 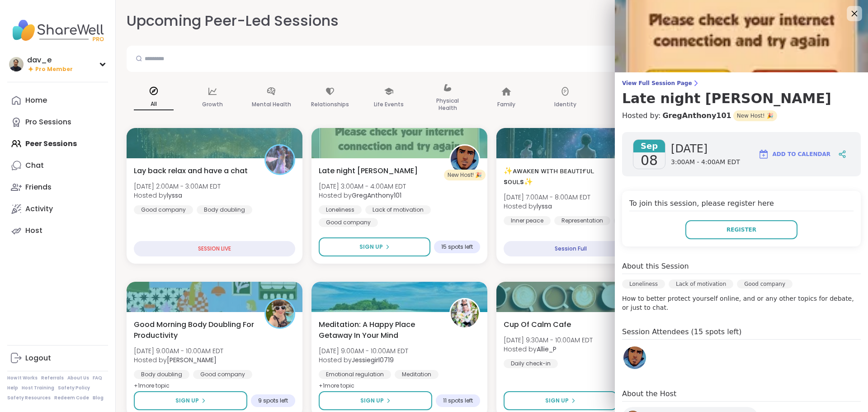 What do you see at coordinates (506, 105) in the screenshot?
I see `p: Family` at bounding box center [506, 105].